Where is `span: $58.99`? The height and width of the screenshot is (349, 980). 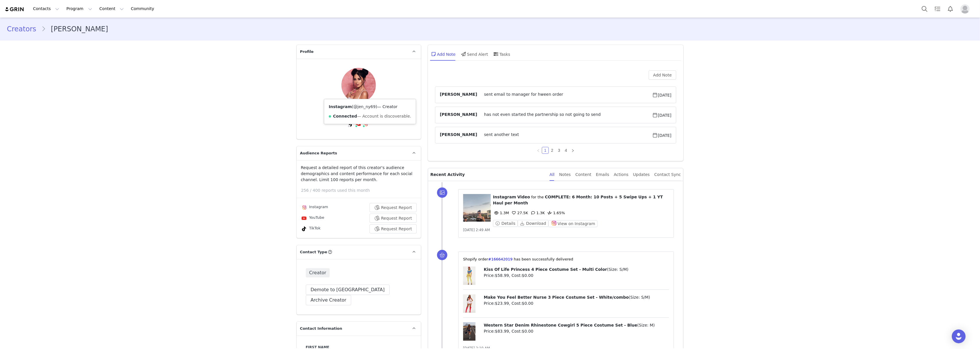 span: $58.99 is located at coordinates (502, 275).